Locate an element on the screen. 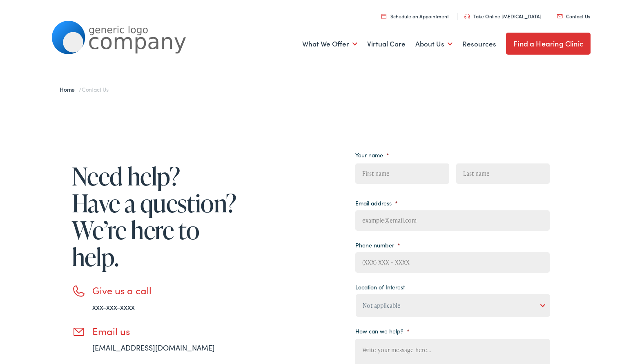  a: Schedule an Appointment is located at coordinates (415, 16).